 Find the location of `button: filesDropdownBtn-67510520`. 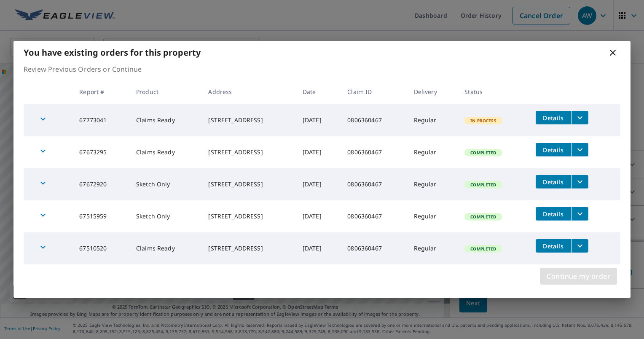

button: filesDropdownBtn-67510520 is located at coordinates (580, 245).